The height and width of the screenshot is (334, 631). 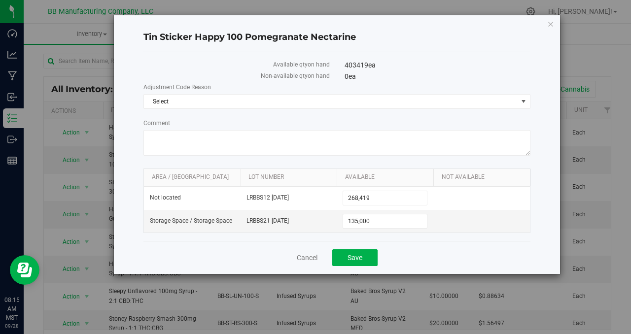 I want to click on span: Not located, so click(x=165, y=198).